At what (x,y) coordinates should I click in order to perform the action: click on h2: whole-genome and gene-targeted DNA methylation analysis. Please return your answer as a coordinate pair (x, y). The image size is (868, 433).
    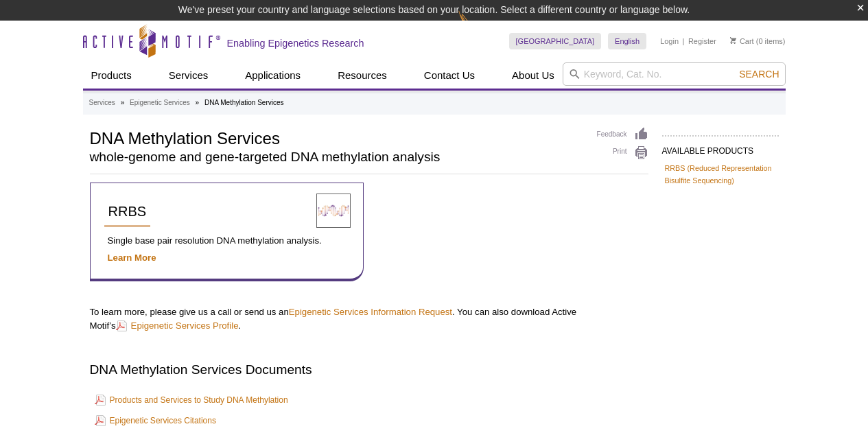
    Looking at the image, I should click on (336, 157).